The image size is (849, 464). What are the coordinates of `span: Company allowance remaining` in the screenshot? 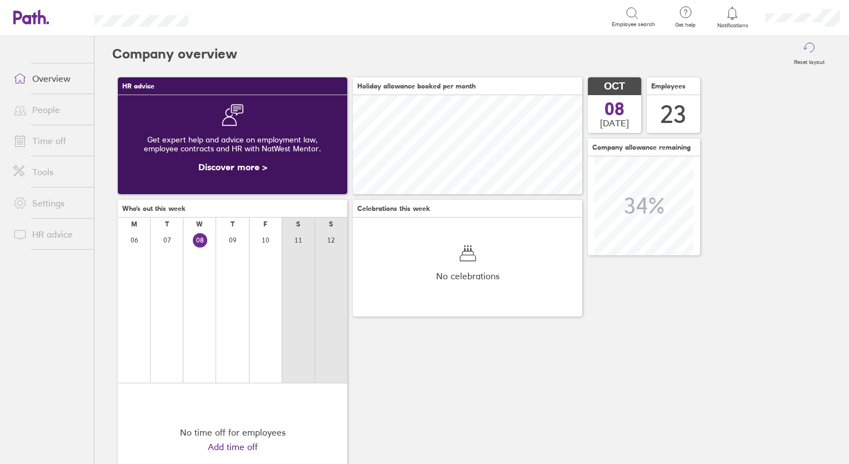 It's located at (642, 147).